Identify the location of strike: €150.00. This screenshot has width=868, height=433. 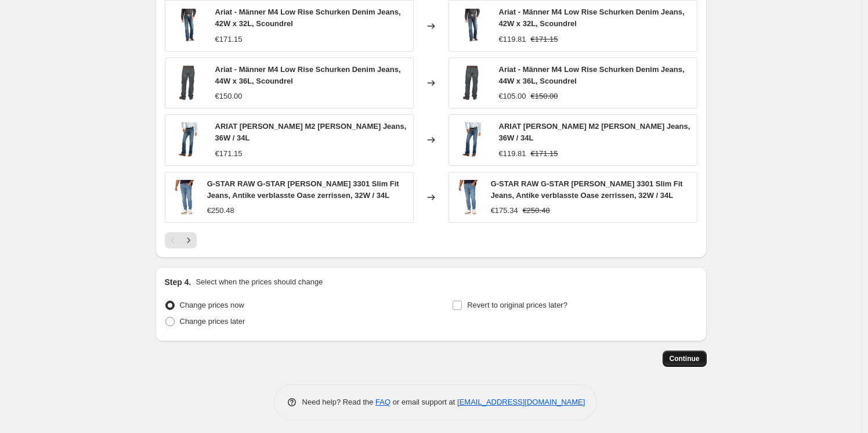
(544, 96).